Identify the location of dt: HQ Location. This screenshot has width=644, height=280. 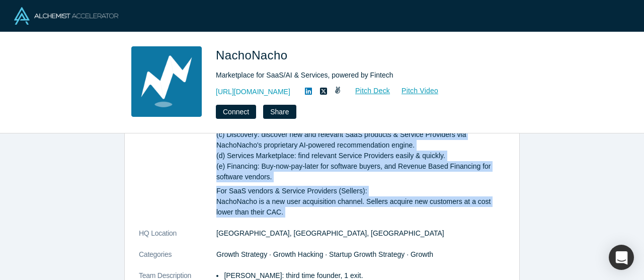
(177, 238).